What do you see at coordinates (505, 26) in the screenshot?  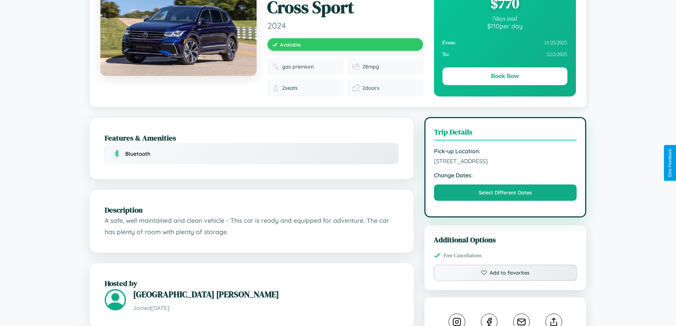 I see `div: $ 110 per day` at bounding box center [505, 26].